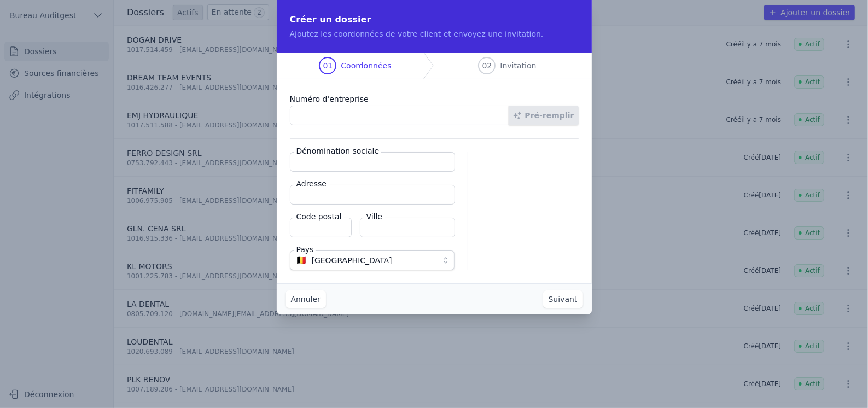  What do you see at coordinates (434, 65) in the screenshot?
I see `nav: Progress` at bounding box center [434, 65].